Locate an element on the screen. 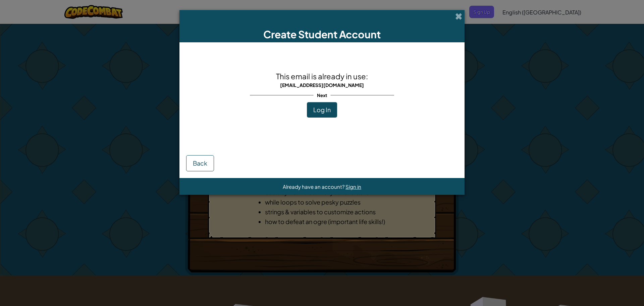 The height and width of the screenshot is (306, 644). span: Back is located at coordinates (200, 163).